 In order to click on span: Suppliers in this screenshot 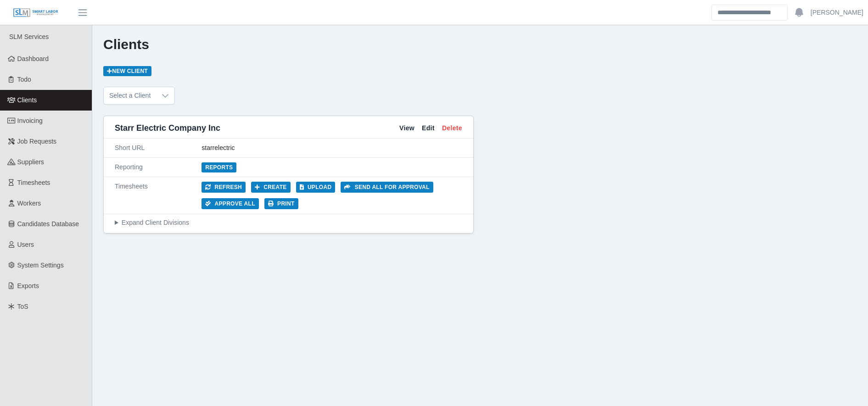, I will do `click(31, 162)`.